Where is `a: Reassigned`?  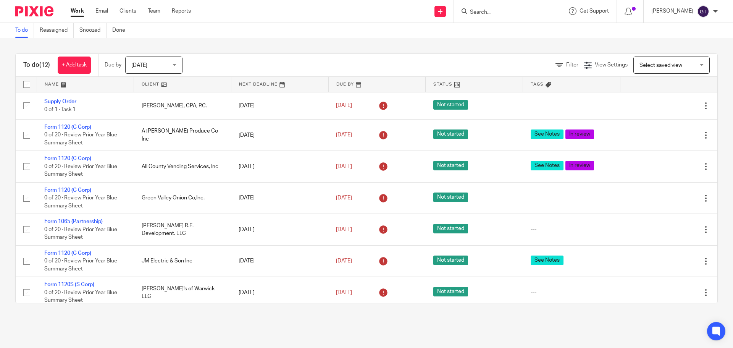 a: Reassigned is located at coordinates (57, 30).